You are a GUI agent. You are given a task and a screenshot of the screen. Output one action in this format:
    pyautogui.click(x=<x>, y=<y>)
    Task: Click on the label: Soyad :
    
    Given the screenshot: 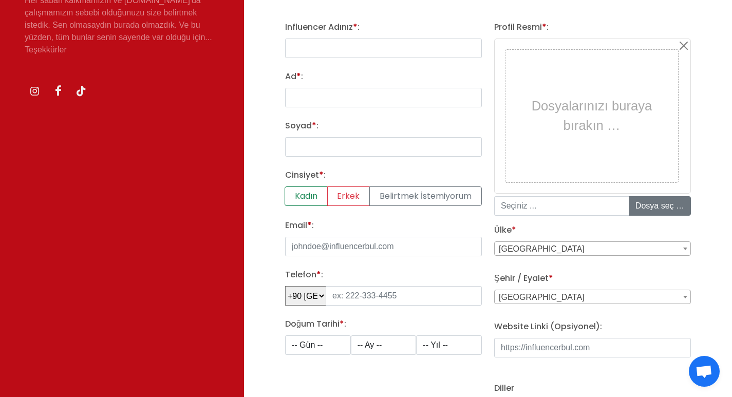 What is the action you would take?
    pyautogui.click(x=301, y=126)
    